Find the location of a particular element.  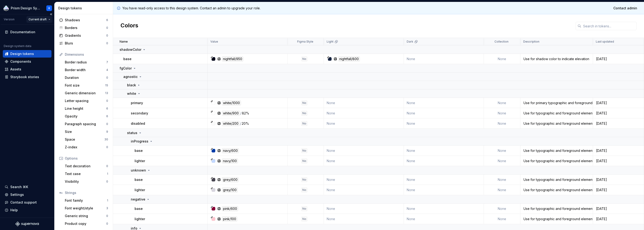

div: navy/100 is located at coordinates (230, 161).